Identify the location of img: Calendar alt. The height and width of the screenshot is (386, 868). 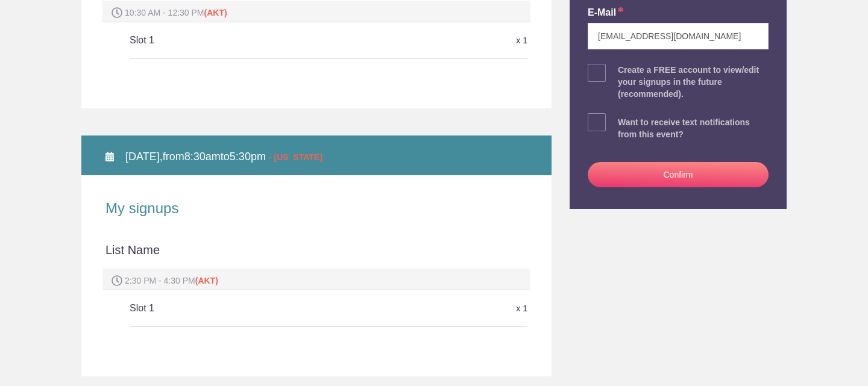
(110, 156).